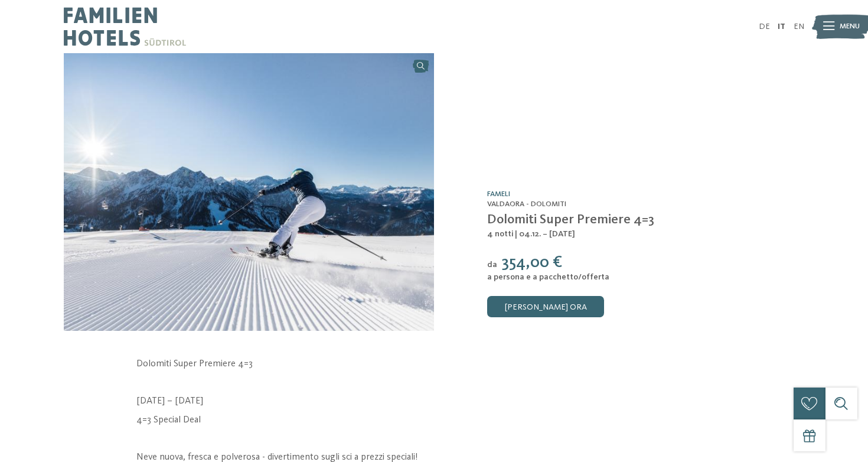  Describe the element at coordinates (434, 419) in the screenshot. I see `p: 4=3 Special Deal` at that location.